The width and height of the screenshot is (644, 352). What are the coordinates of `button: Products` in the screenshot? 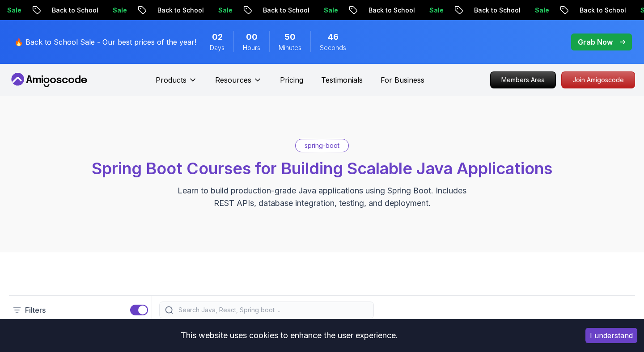 It's located at (176, 84).